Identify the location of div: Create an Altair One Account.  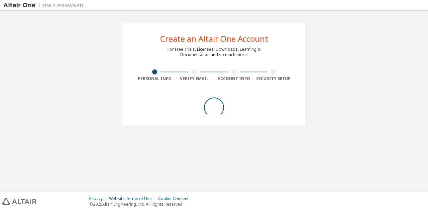
(214, 39).